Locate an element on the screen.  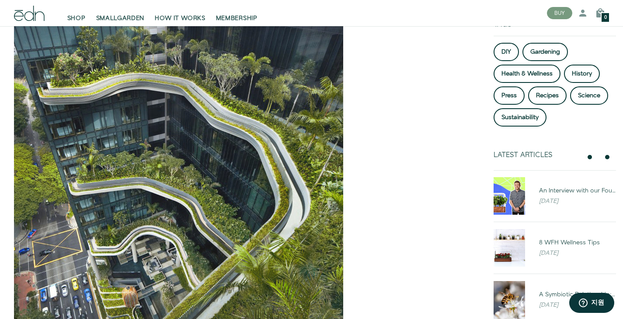
button: next is located at coordinates (607, 157).